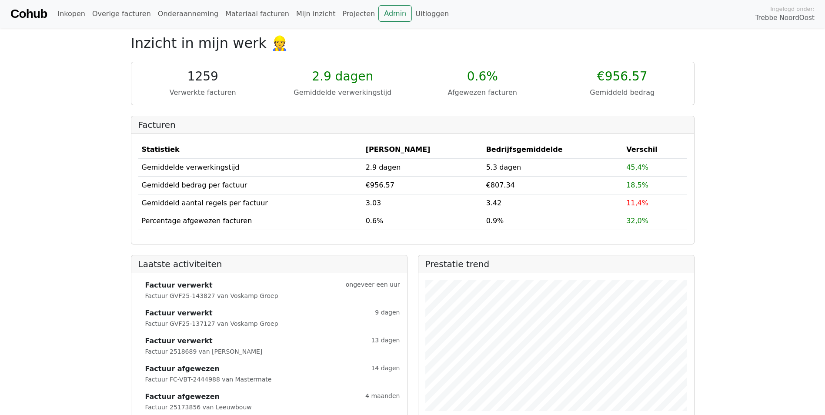  What do you see at coordinates (483, 93) in the screenshot?
I see `div: Afgewezen facturen` at bounding box center [483, 93].